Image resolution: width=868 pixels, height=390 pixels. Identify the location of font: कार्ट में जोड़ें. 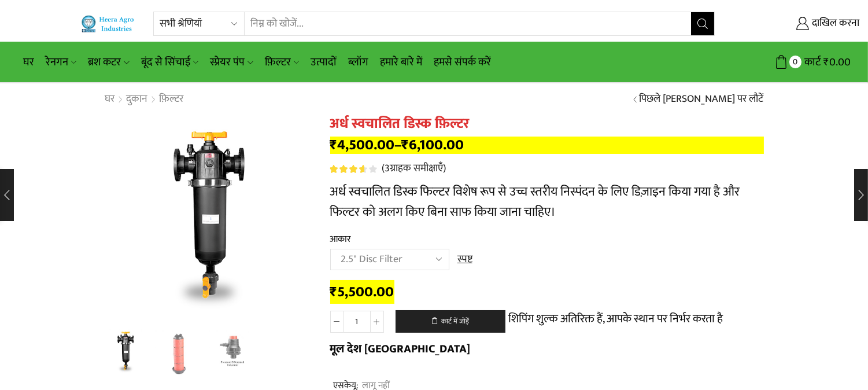
(455, 321).